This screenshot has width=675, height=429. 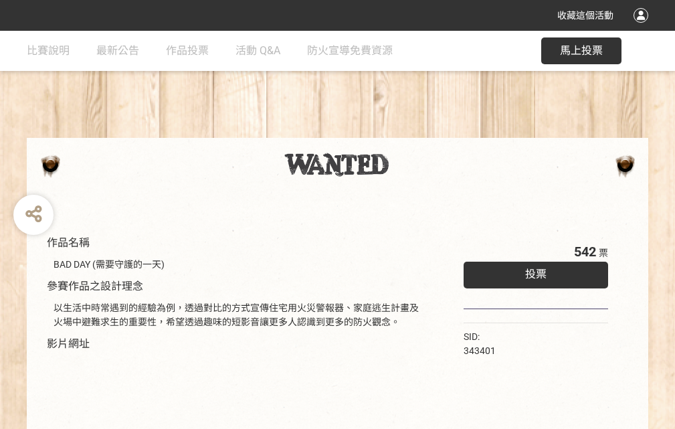 What do you see at coordinates (118, 51) in the screenshot?
I see `a: 最新公告` at bounding box center [118, 51].